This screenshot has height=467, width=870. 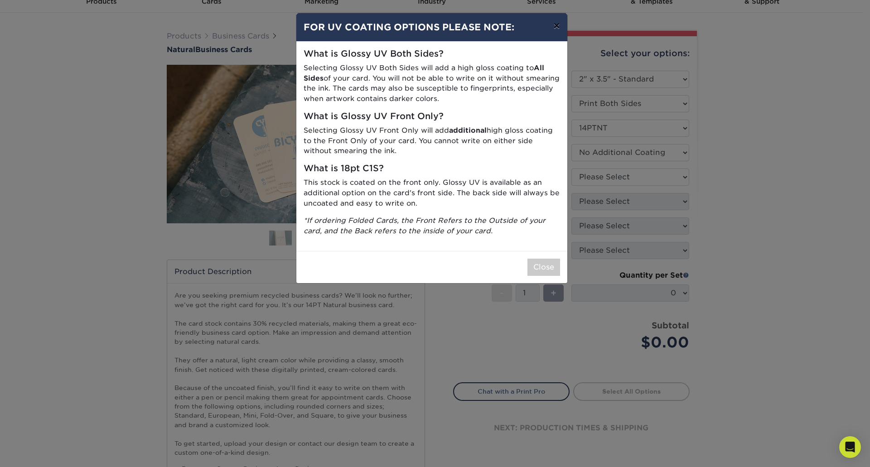 What do you see at coordinates (432, 27) in the screenshot?
I see `h4: FOR UV COATING OPTIONS PLEASE NOTE:` at bounding box center [432, 27].